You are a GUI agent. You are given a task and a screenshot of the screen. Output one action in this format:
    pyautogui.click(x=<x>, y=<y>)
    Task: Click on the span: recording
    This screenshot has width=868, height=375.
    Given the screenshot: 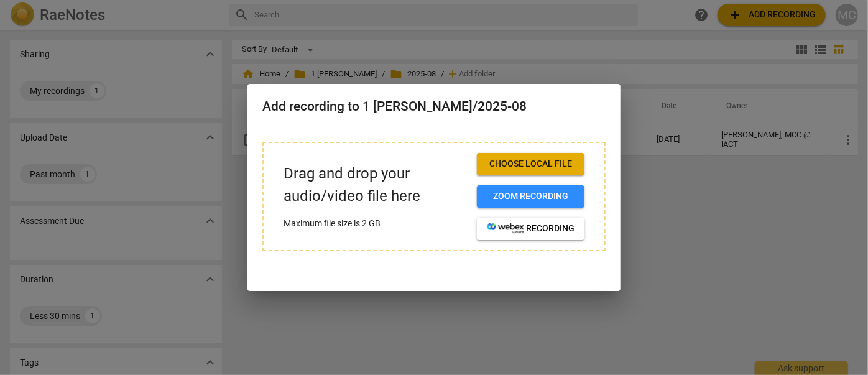 What is the action you would take?
    pyautogui.click(x=530, y=229)
    